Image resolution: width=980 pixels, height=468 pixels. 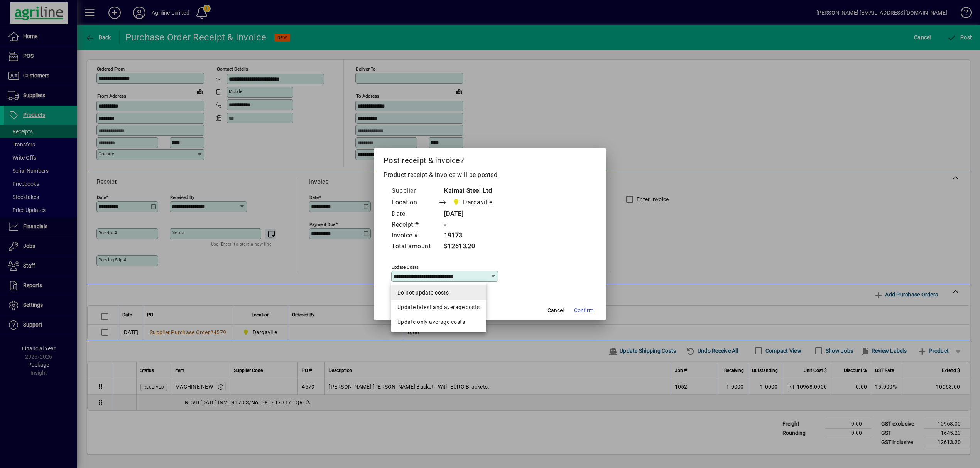 I want to click on span: Confirm, so click(x=584, y=310).